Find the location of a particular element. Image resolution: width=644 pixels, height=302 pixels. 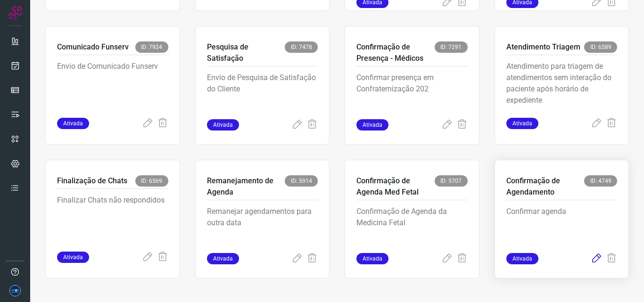

img: Logo is located at coordinates (15, 13).